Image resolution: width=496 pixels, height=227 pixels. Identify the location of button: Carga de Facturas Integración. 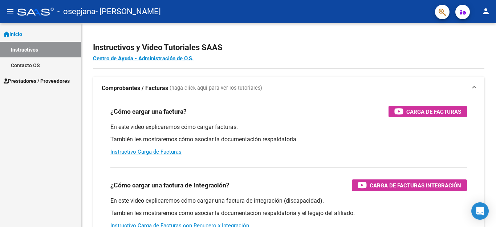
(409, 185).